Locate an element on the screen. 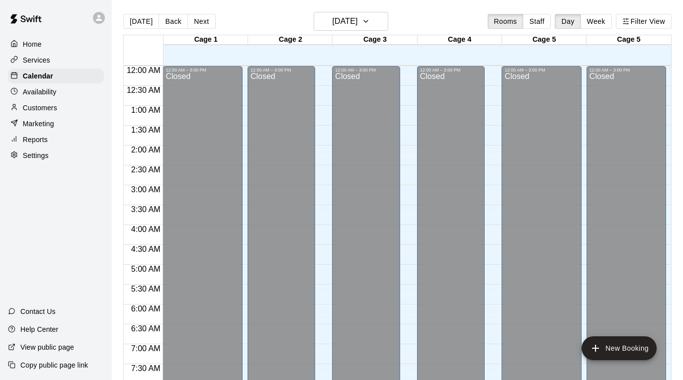 This screenshot has height=380, width=683. span: 4:30 AM is located at coordinates (146, 249).